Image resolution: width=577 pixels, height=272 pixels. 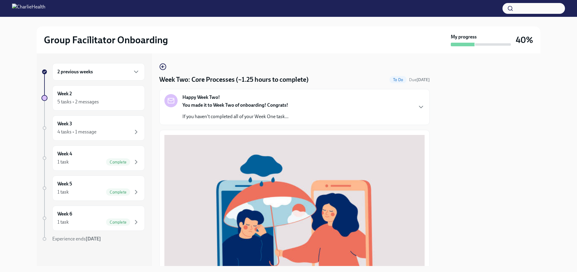 I want to click on a: Week 25 tasks • 2 messages, so click(x=93, y=98).